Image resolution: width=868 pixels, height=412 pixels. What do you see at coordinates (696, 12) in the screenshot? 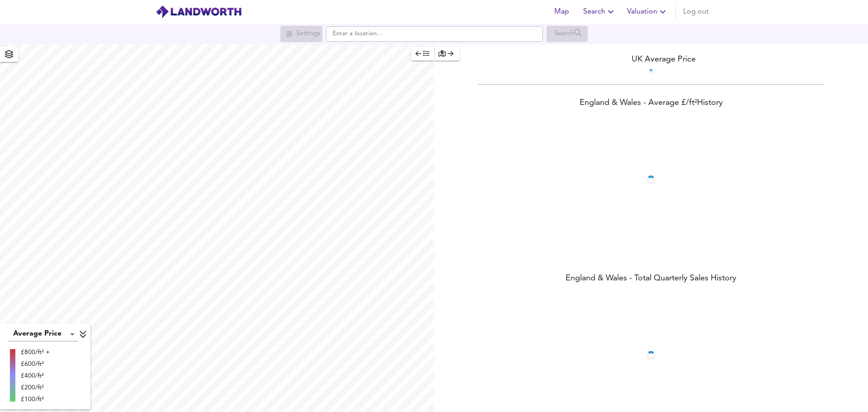
I see `span: Log out` at bounding box center [696, 12].